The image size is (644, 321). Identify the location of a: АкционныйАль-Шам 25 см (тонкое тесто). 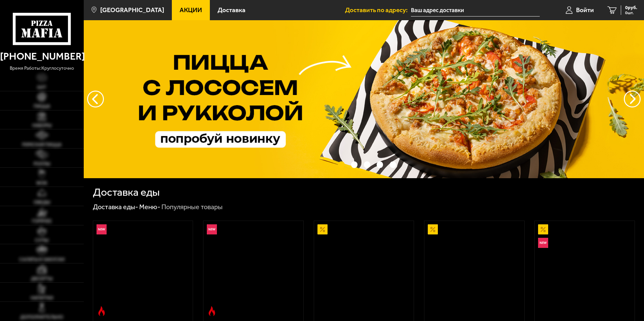
(364, 270).